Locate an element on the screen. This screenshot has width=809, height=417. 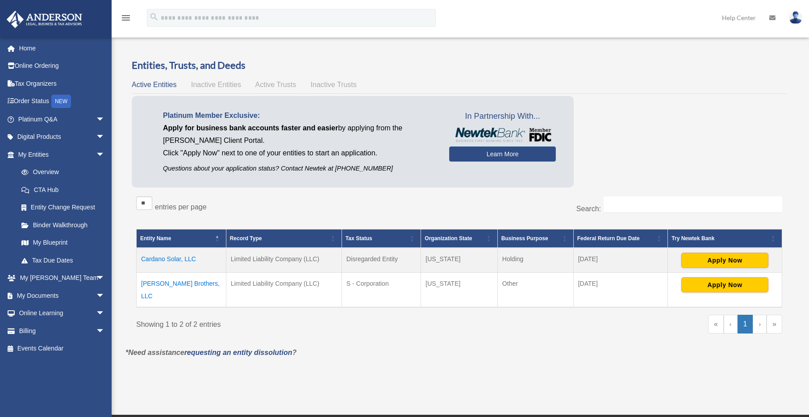
span: Apply for business bank accounts faster and easier is located at coordinates (250, 128).